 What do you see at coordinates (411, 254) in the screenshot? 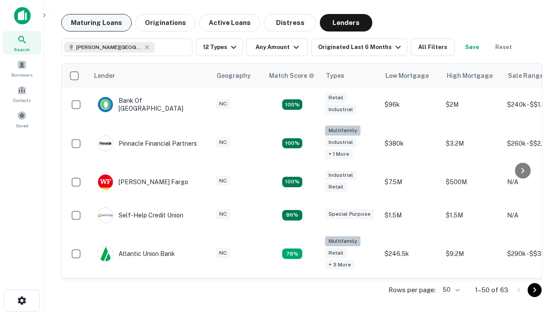
I see `td: $246.5k` at bounding box center [411, 254].